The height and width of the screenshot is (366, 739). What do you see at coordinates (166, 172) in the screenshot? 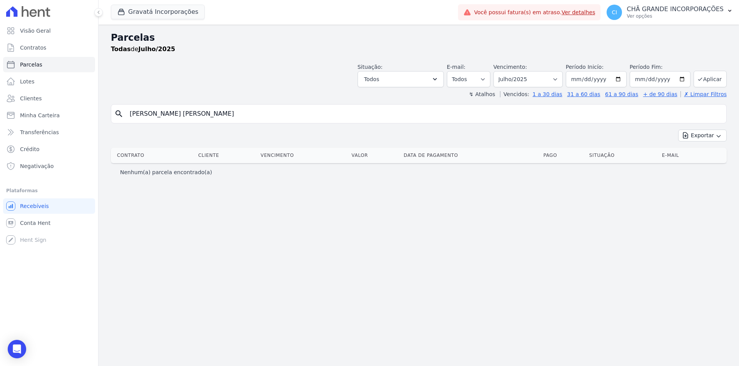
I see `p: Nenhum(a) parcela encontrado(a)` at bounding box center [166, 172].